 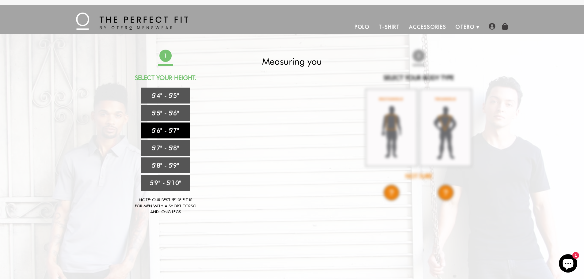 I want to click on a: 5'6" - 5'7", so click(x=166, y=131).